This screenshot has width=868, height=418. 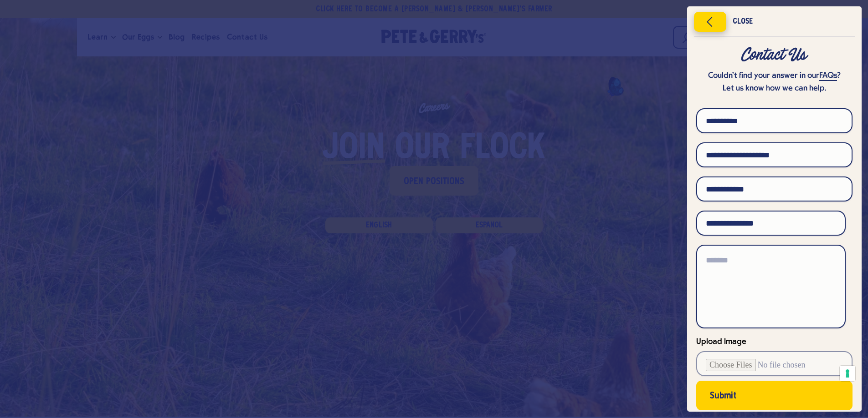 I want to click on div: Contact Us, so click(x=774, y=55).